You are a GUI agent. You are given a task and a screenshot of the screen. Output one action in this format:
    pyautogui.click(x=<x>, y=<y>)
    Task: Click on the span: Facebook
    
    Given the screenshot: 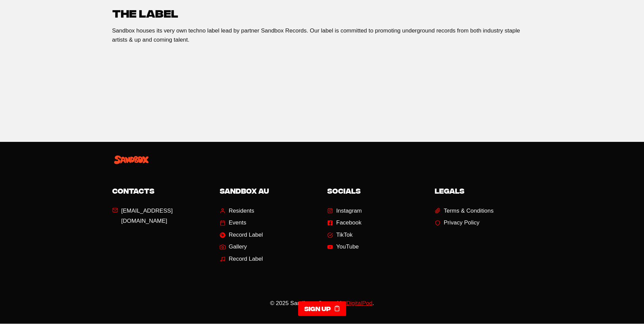 What is the action you would take?
    pyautogui.click(x=349, y=223)
    